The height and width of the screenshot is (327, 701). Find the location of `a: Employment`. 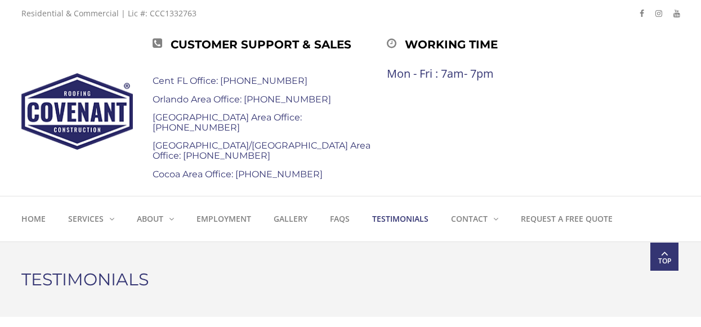

a: Employment is located at coordinates (224, 219).